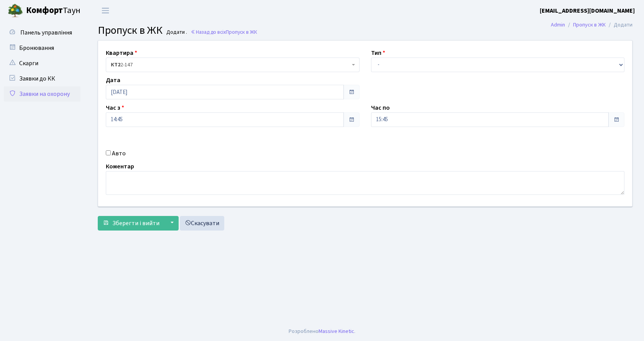  Describe the element at coordinates (46, 33) in the screenshot. I see `span: Панель управління` at that location.